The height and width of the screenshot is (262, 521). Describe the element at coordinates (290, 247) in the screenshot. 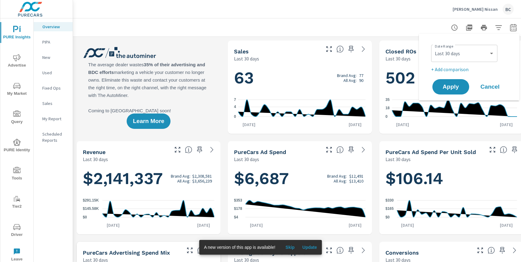

I see `button: Skip` at that location.